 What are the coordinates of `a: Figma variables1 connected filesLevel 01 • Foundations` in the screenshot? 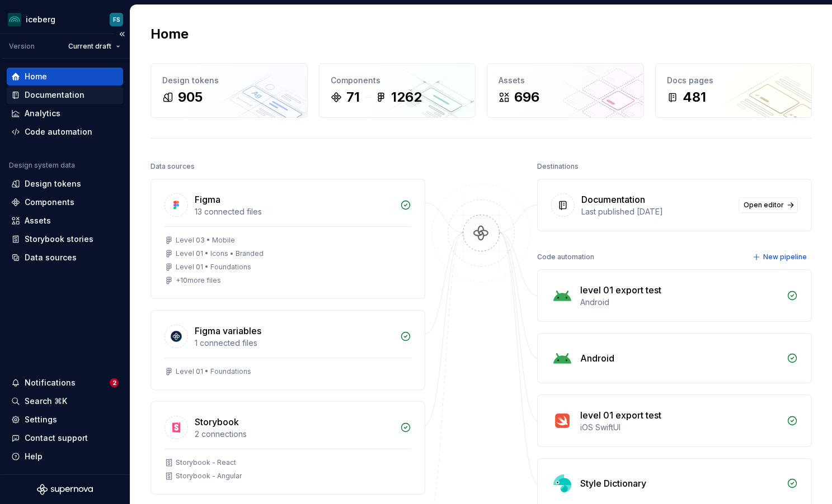 It's located at (288, 350).